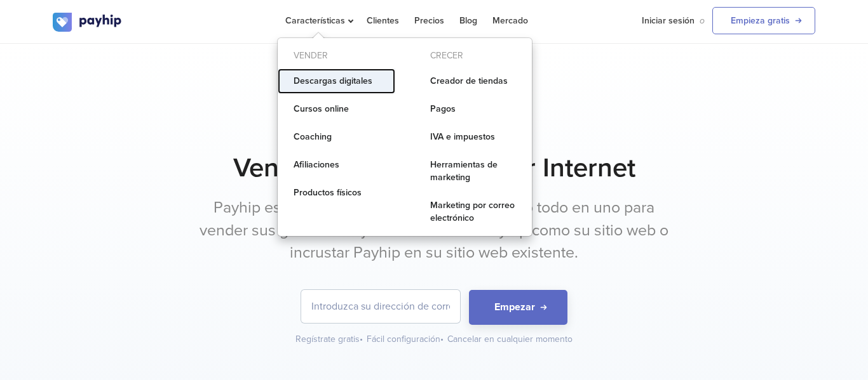 Image resolution: width=868 pixels, height=380 pixels. I want to click on p: Payhip es su solución de comercio electrónico todo en uno para vender sus guías de viaje. Puede u..., so click(434, 230).